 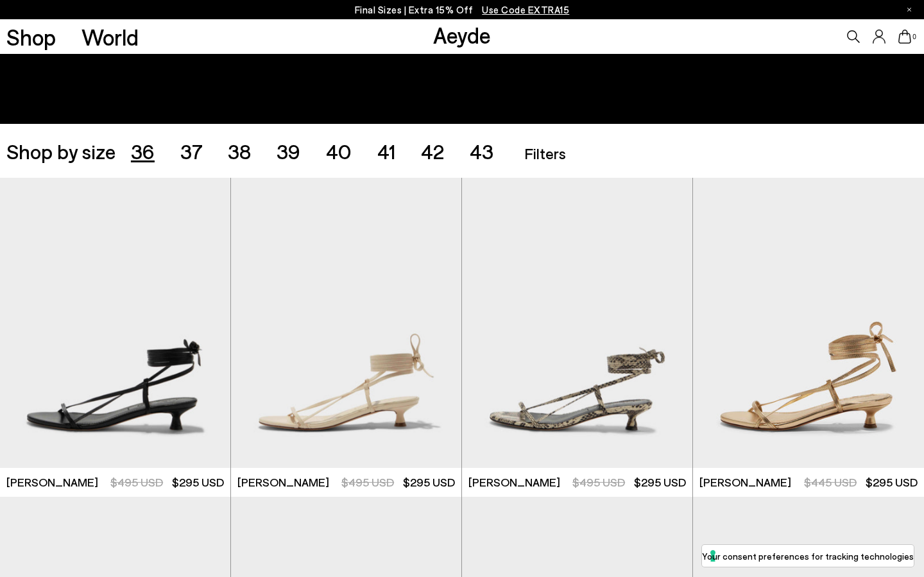 What do you see at coordinates (808, 556) in the screenshot?
I see `label: Your consent preferences for tracking technologies` at bounding box center [808, 556].